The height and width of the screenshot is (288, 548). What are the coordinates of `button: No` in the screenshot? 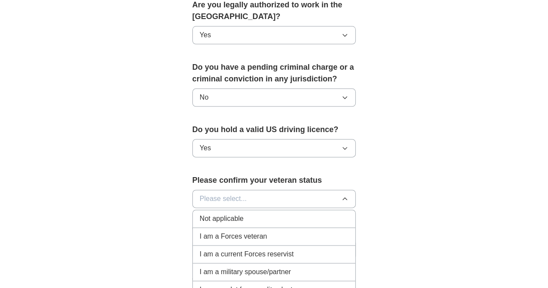 It's located at (274, 97).